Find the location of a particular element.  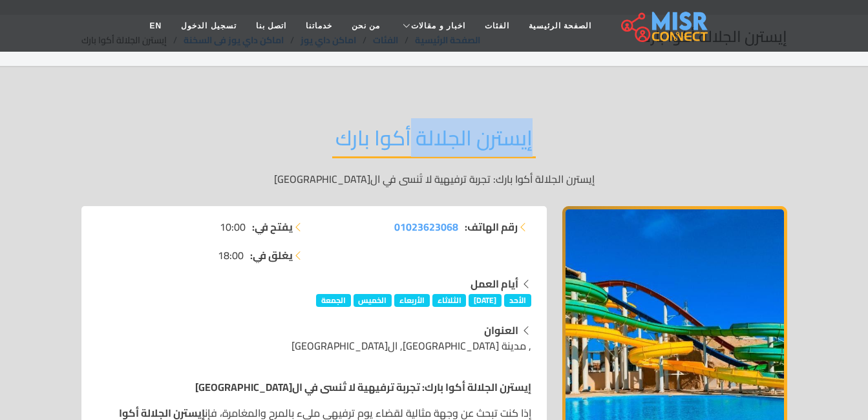

a: EN is located at coordinates (156, 26).